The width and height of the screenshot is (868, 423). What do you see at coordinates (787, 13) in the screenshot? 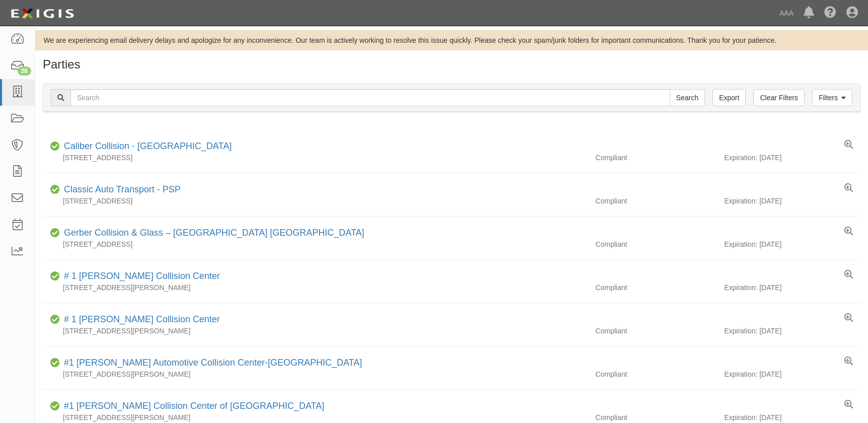
I see `a: AAA` at bounding box center [787, 13].